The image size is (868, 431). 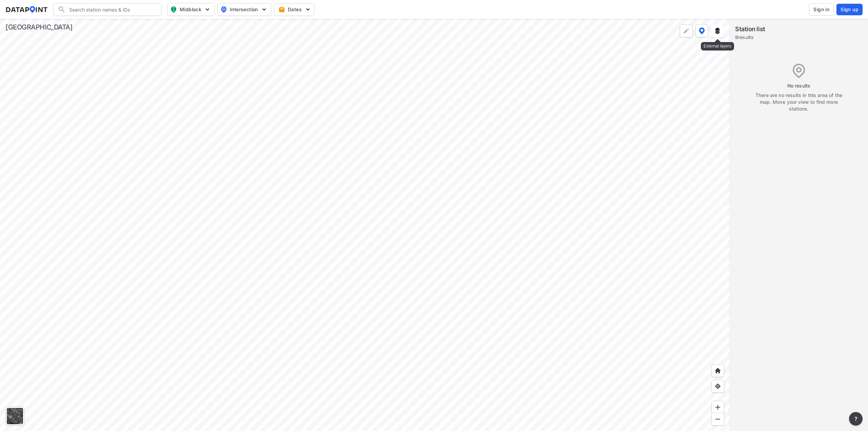 I want to click on div: Toggle basemap, so click(x=15, y=416).